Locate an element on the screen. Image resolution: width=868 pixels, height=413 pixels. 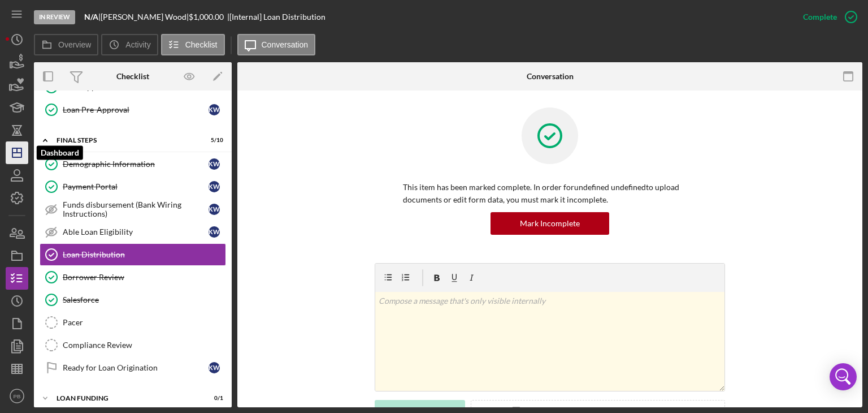
button: Complete is located at coordinates (827, 17).